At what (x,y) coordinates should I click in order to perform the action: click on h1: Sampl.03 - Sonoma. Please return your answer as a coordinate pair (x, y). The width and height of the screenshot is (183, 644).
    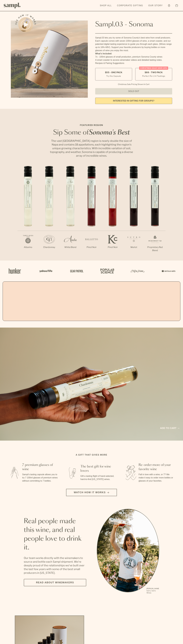
    Looking at the image, I should click on (134, 24).